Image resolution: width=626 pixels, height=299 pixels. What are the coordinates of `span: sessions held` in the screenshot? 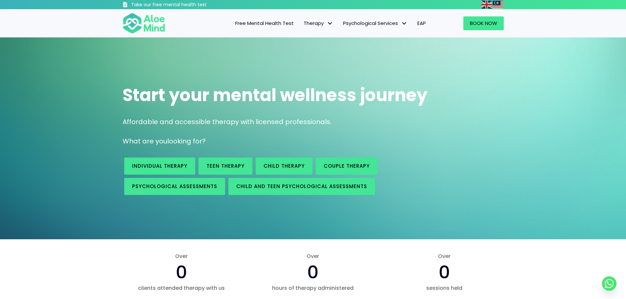 It's located at (444, 288).